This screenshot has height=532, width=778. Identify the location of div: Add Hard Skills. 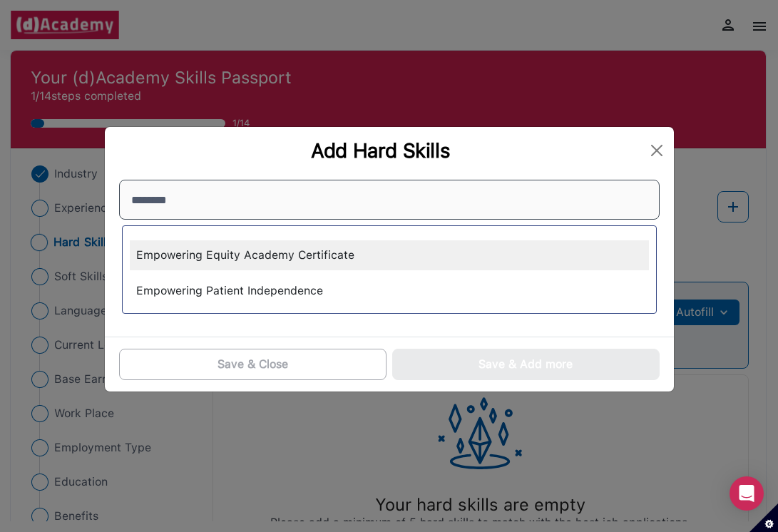
(381, 150).